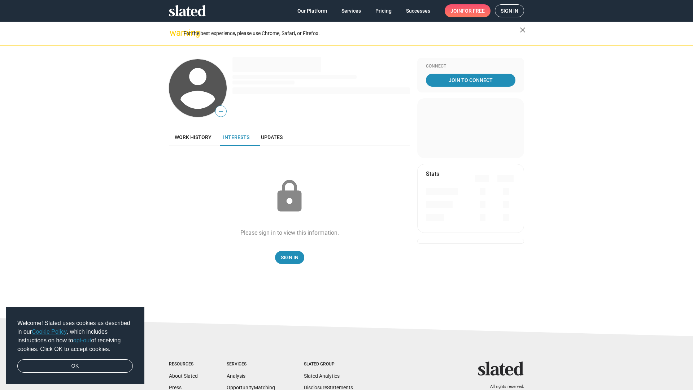 The image size is (693, 390). What do you see at coordinates (272, 137) in the screenshot?
I see `span: Updates` at bounding box center [272, 137].